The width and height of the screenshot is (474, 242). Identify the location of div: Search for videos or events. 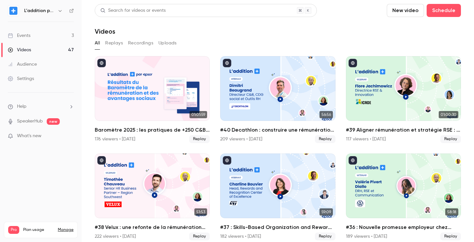
(133, 10).